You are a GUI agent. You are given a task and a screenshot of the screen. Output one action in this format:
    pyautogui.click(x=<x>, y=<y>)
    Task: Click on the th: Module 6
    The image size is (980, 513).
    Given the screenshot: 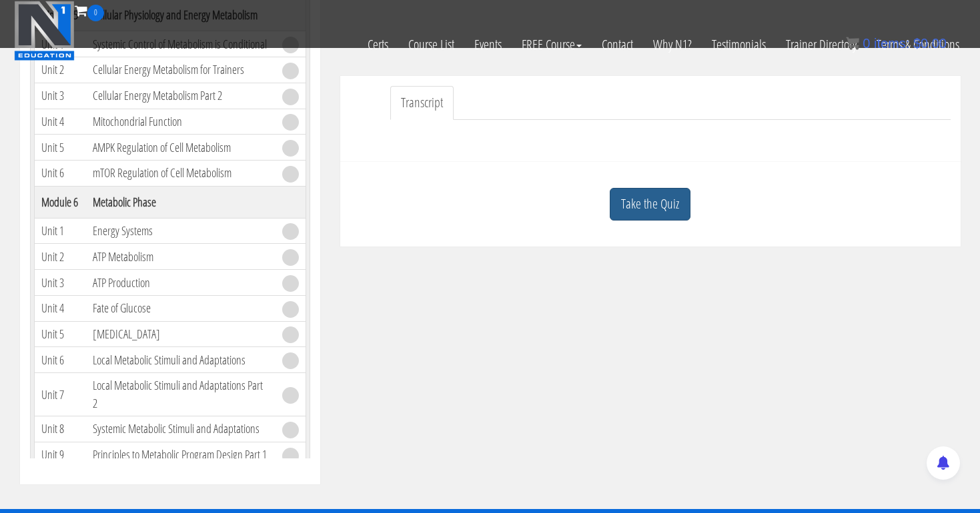 What is the action you would take?
    pyautogui.click(x=60, y=202)
    